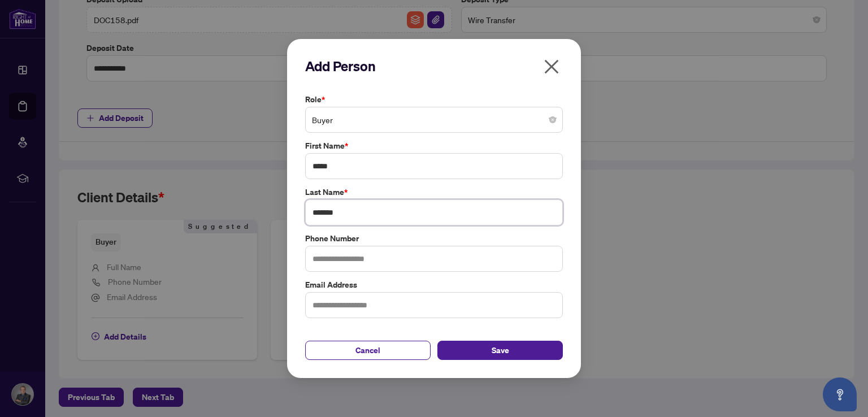 The height and width of the screenshot is (417, 868). Describe the element at coordinates (840, 394) in the screenshot. I see `button: Open asap` at that location.